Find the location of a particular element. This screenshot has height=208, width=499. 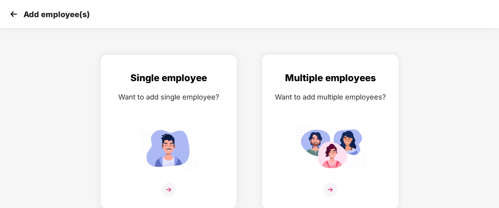

div: Want to add multiple employees? is located at coordinates (330, 97).